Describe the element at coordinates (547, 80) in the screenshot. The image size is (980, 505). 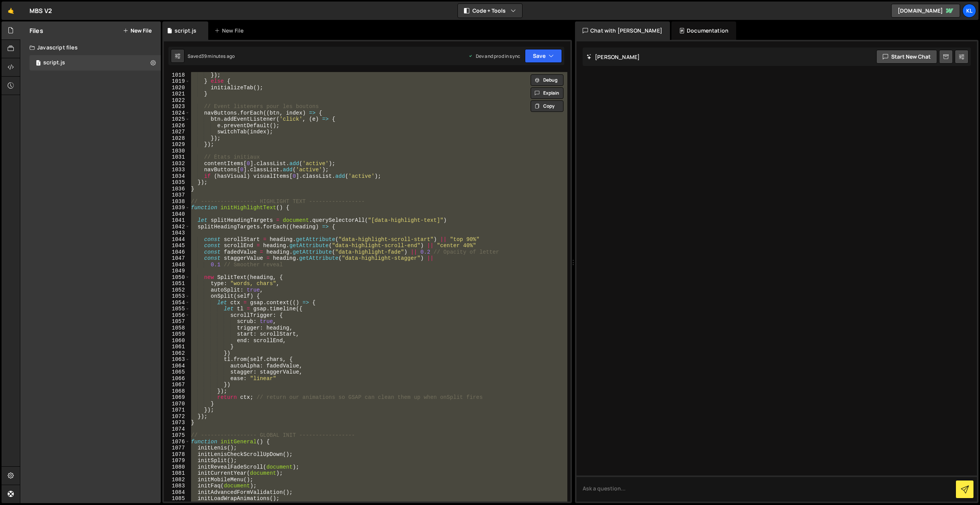
I see `button: Debug` at that location.